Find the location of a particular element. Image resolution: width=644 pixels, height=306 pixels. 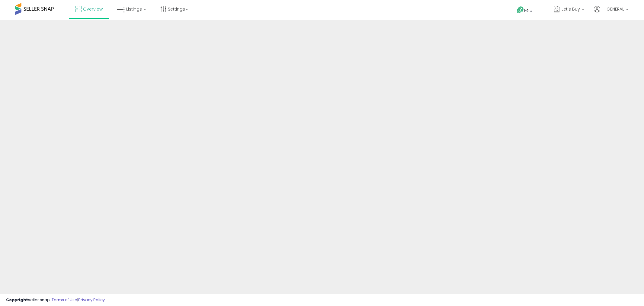

span: Listings is located at coordinates (134, 9).